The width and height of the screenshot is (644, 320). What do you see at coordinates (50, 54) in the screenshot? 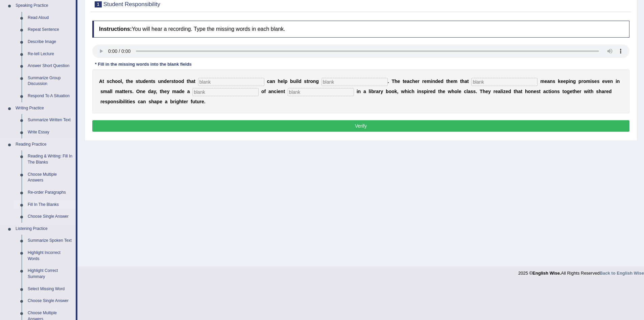
I see `a: Re-tell Lecture` at bounding box center [50, 54].